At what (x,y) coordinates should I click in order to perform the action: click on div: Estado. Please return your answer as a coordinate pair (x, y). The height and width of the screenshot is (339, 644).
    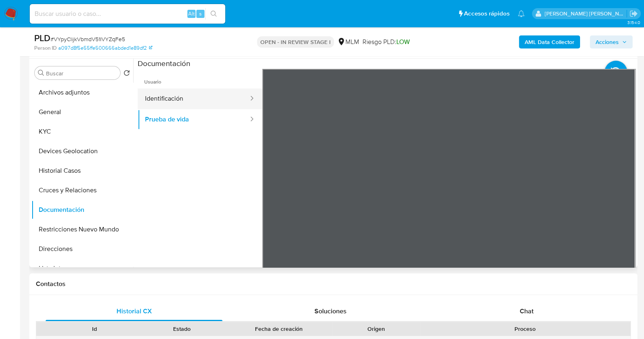
    Looking at the image, I should click on (182, 329).